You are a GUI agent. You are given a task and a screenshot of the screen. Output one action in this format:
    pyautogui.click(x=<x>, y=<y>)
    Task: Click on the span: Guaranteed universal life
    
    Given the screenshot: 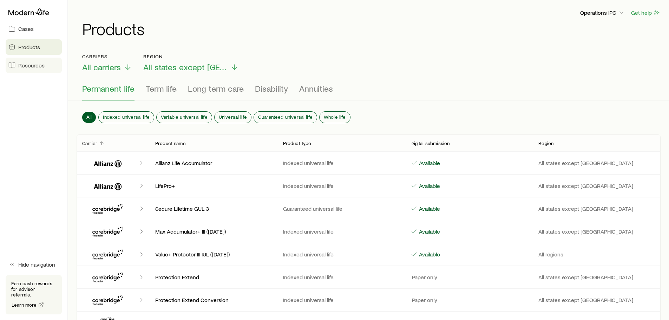 What is the action you would take?
    pyautogui.click(x=285, y=117)
    